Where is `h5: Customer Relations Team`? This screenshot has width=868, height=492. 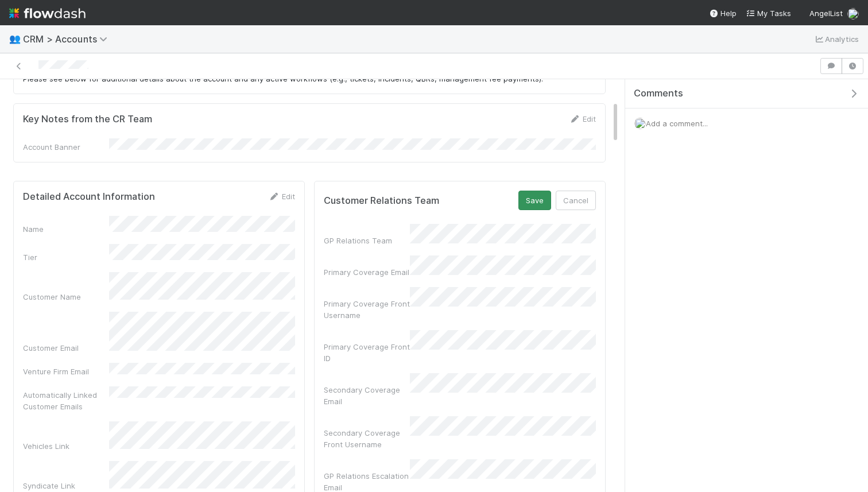
h5: Customer Relations Team is located at coordinates (381, 201).